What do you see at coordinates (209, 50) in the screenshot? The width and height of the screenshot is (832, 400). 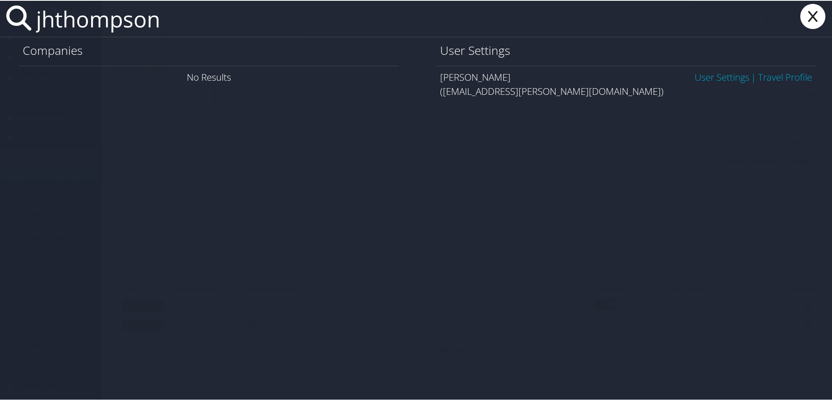 I see `h1: Companies` at bounding box center [209, 50].